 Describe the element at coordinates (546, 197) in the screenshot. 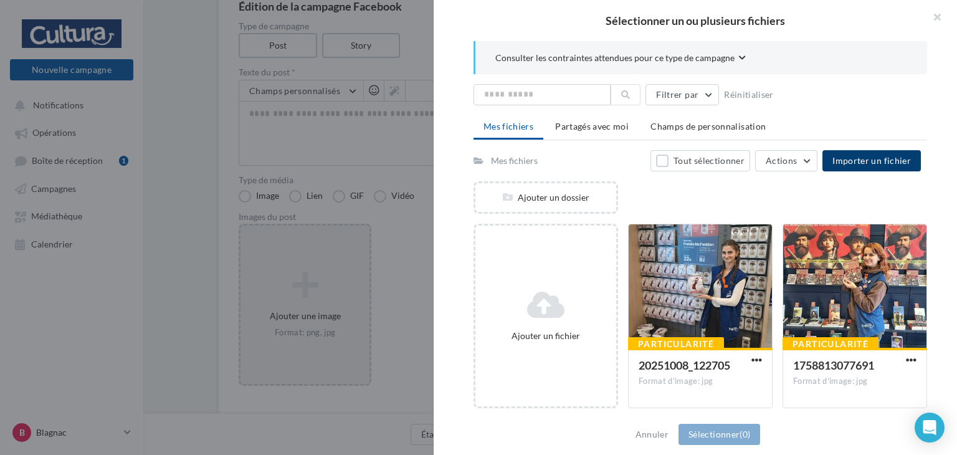

I see `div: Ajouter un dossier` at that location.